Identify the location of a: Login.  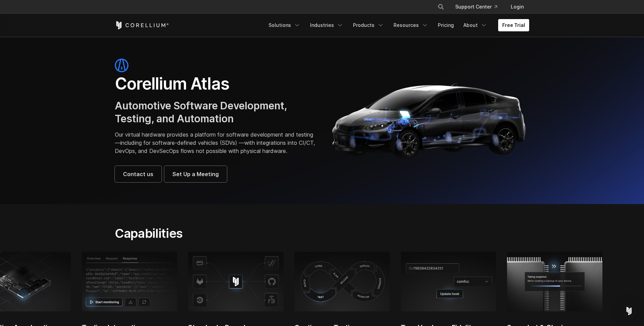
(517, 7).